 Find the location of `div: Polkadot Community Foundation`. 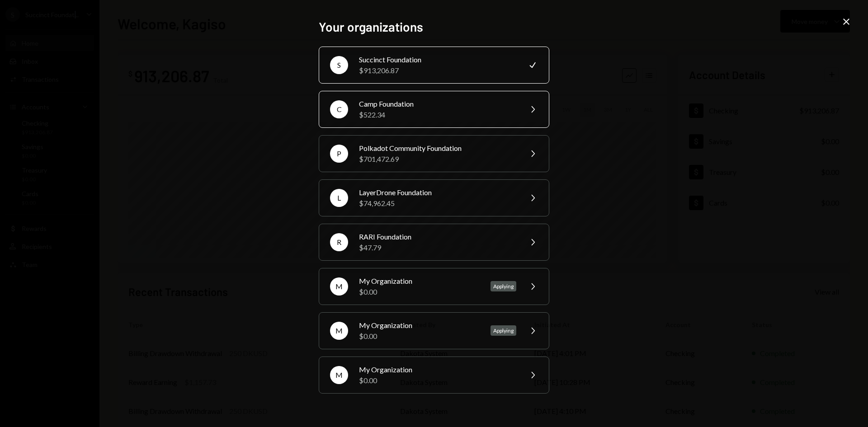

div: Polkadot Community Foundation is located at coordinates (438, 148).